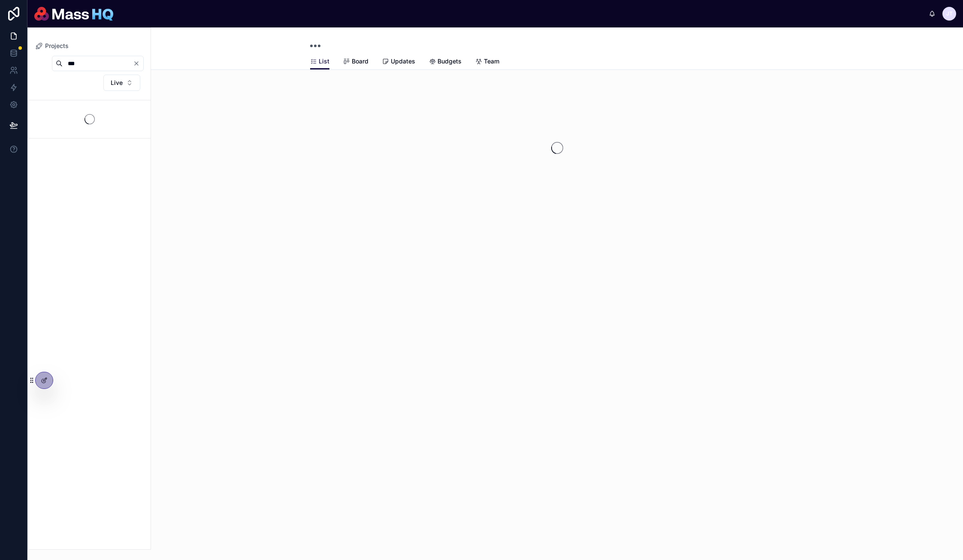 The image size is (963, 560). Describe the element at coordinates (445, 62) in the screenshot. I see `a: Budgets` at that location.